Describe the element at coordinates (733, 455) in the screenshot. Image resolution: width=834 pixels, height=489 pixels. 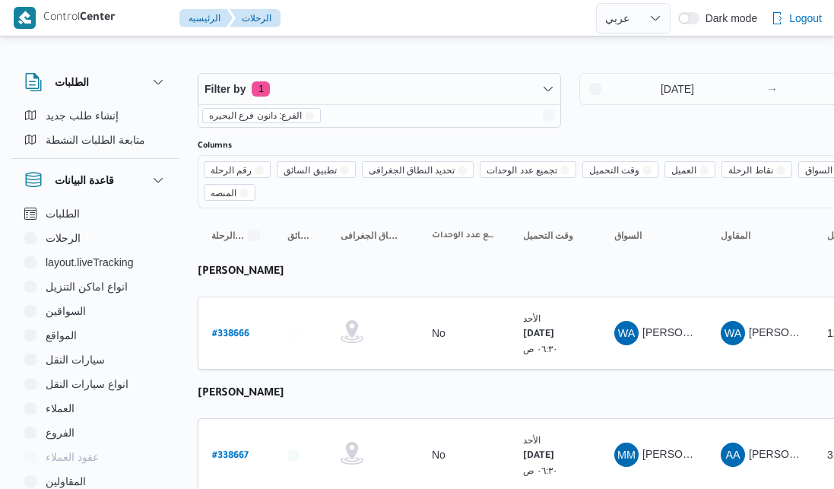
I see `div: Ali Abadallah Abadalsmd Aljsamai` at that location.